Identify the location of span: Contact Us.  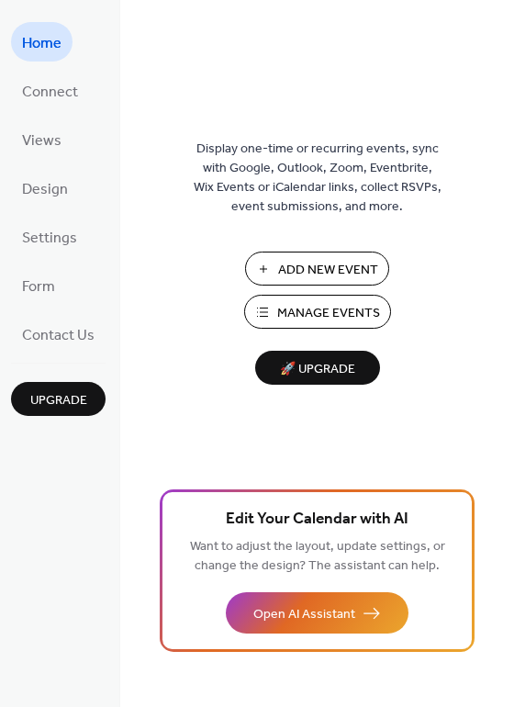
(58, 335).